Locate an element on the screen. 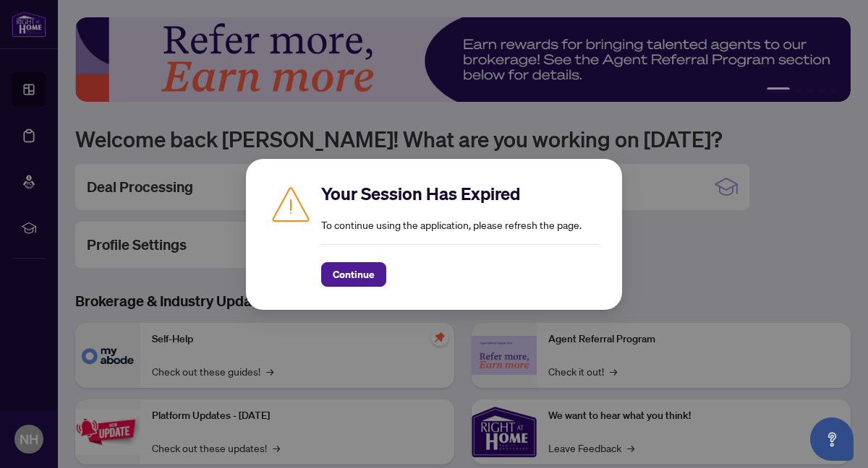 Image resolution: width=868 pixels, height=468 pixels. button: Open asap is located at coordinates (831, 440).